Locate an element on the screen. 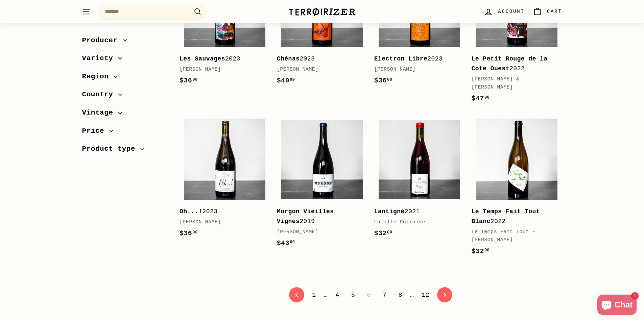 This screenshot has height=322, width=644. a: Lantigné2021Famille Dutraive is located at coordinates (420, 180).